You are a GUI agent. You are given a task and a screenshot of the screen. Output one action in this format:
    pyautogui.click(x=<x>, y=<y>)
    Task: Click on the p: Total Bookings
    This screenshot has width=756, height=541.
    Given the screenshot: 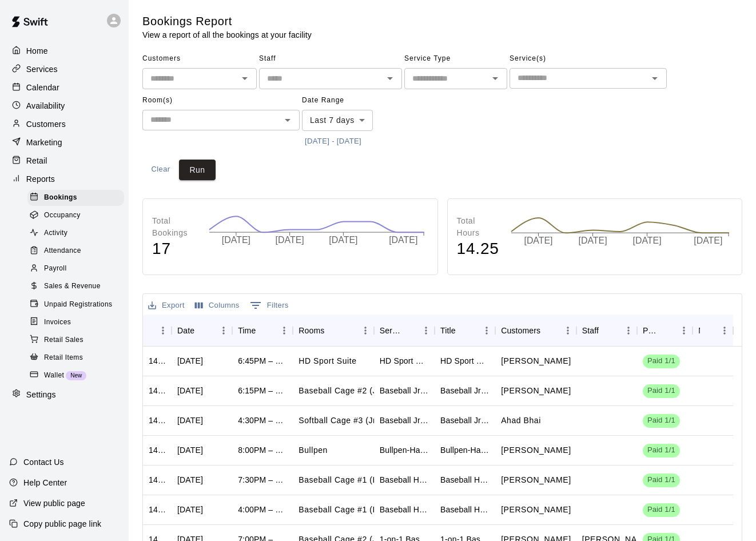 What is the action you would take?
    pyautogui.click(x=174, y=227)
    